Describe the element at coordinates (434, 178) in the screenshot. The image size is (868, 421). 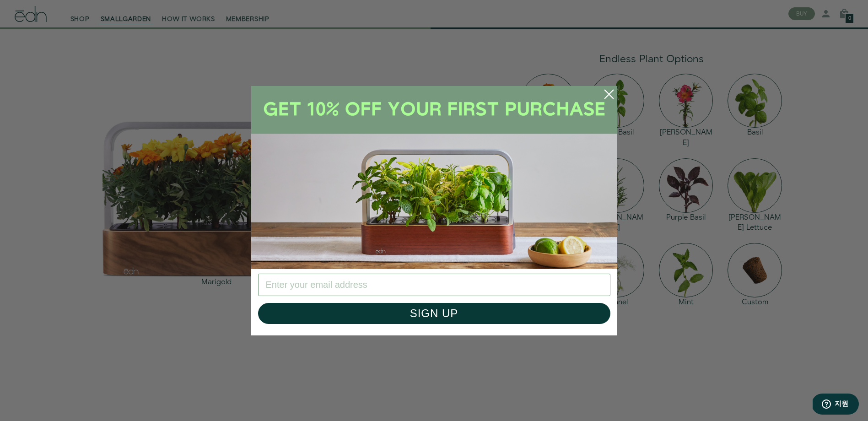
I see `img: sign up` at that location.